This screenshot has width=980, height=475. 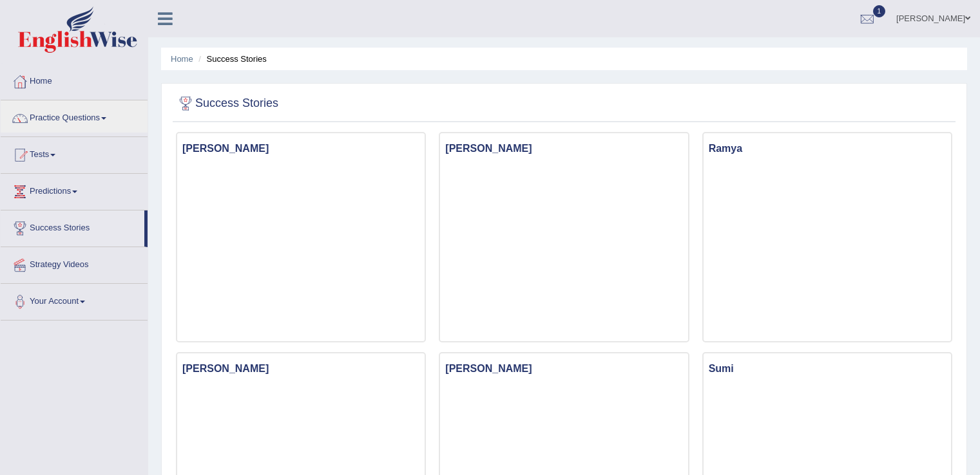 I want to click on a: Success Stories, so click(x=72, y=227).